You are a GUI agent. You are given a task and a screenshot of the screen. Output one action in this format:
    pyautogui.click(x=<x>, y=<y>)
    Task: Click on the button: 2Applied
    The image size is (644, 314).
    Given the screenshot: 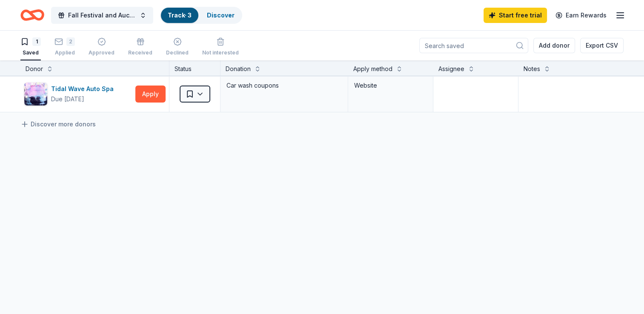 What is the action you would take?
    pyautogui.click(x=65, y=48)
    